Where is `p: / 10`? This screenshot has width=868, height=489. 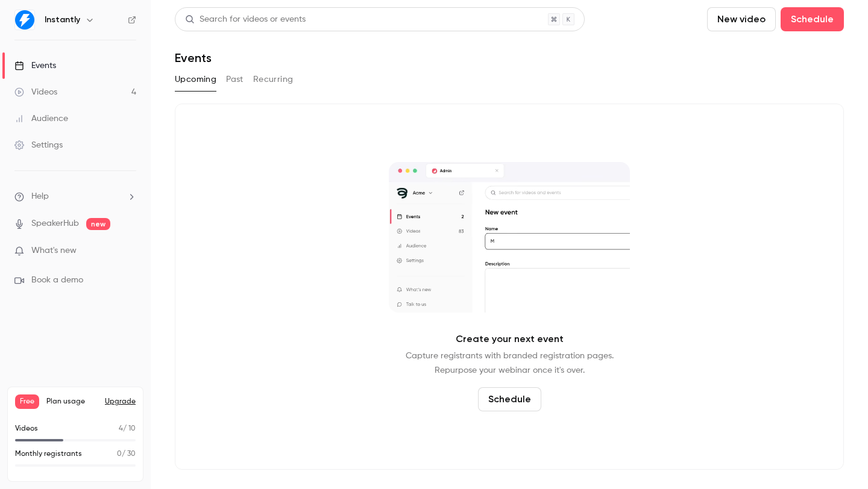 p: / 10 is located at coordinates (127, 429).